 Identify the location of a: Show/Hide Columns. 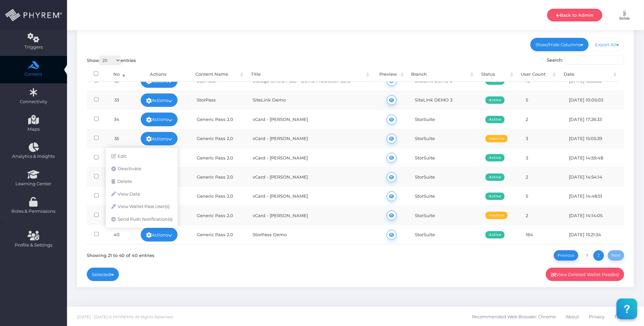
(559, 45).